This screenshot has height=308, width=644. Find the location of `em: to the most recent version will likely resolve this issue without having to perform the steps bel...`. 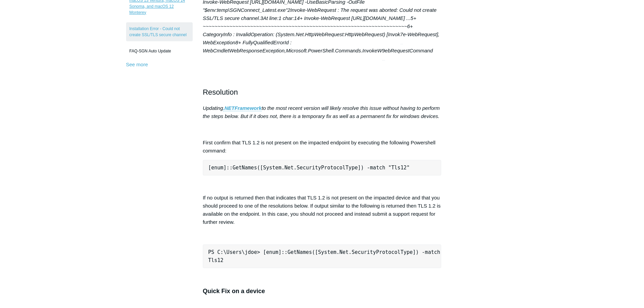

em: to the most recent version will likely resolve this issue without having to perform the steps bel... is located at coordinates (322, 112).